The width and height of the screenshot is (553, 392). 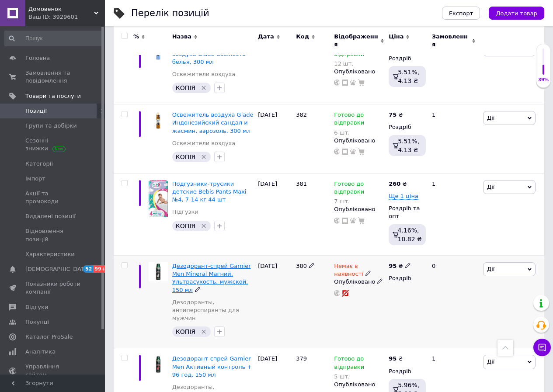 What do you see at coordinates (53, 235) in the screenshot?
I see `span: Відновлення позицій` at bounding box center [53, 235].